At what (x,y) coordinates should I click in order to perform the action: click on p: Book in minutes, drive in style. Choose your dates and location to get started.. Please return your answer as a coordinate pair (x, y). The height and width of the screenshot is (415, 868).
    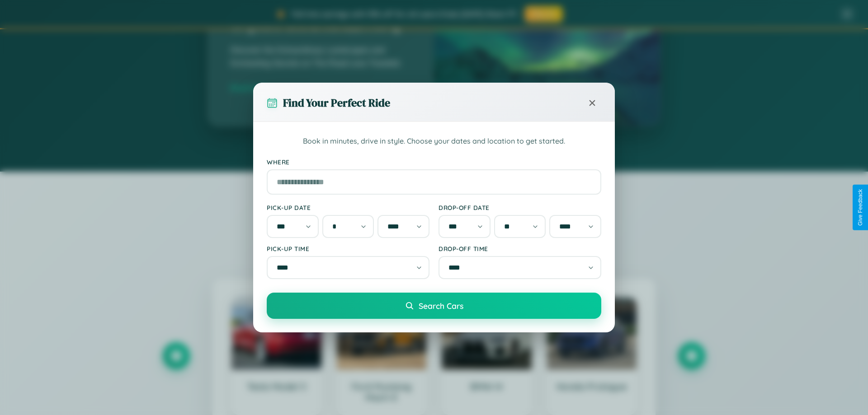
    Looking at the image, I should click on (434, 141).